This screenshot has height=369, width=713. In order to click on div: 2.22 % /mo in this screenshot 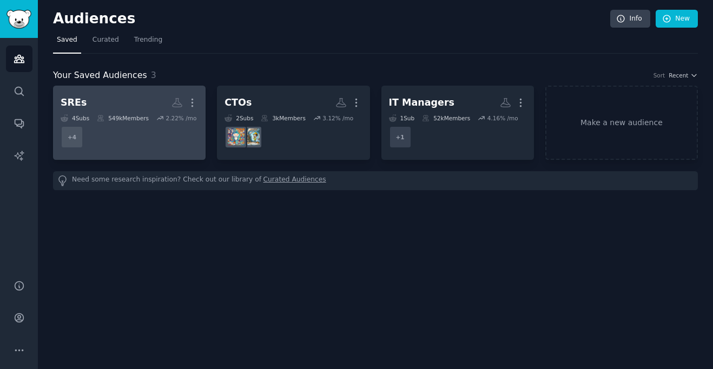, I will do `click(181, 118)`.